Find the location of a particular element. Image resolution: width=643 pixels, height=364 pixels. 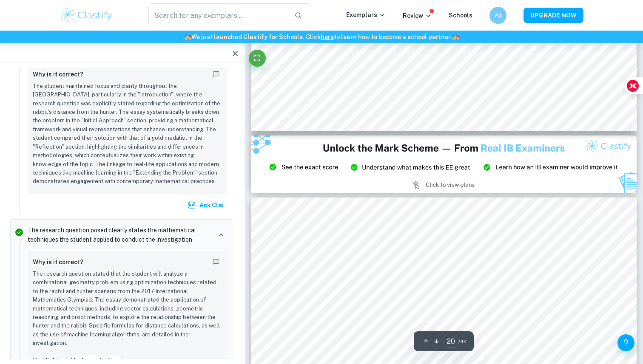

span: / 44 is located at coordinates (462, 342).